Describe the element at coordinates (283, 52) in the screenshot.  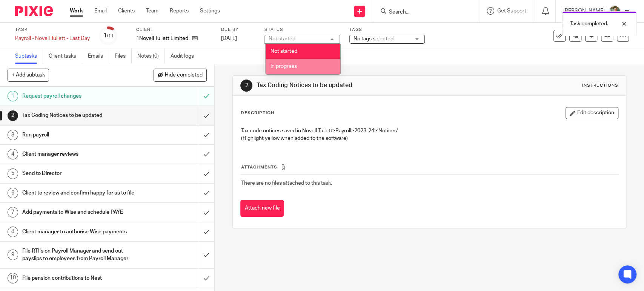
I see `span: Not started` at that location.